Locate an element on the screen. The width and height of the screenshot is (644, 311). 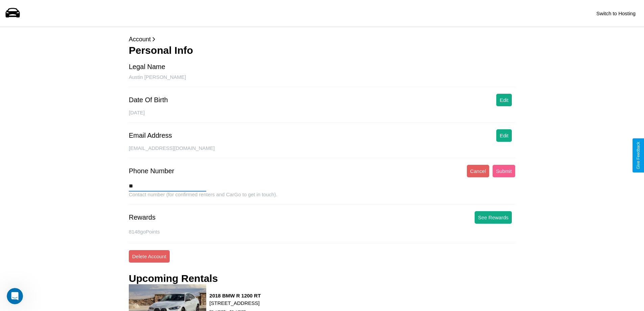
div: Give Feedback is located at coordinates (638, 155).